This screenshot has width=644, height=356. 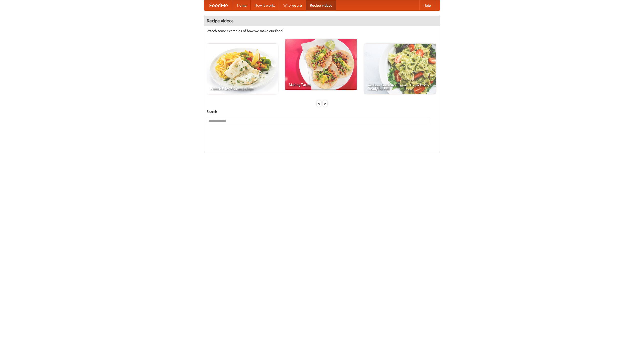 What do you see at coordinates (321, 64) in the screenshot?
I see `a: Making Tacos` at bounding box center [321, 64].